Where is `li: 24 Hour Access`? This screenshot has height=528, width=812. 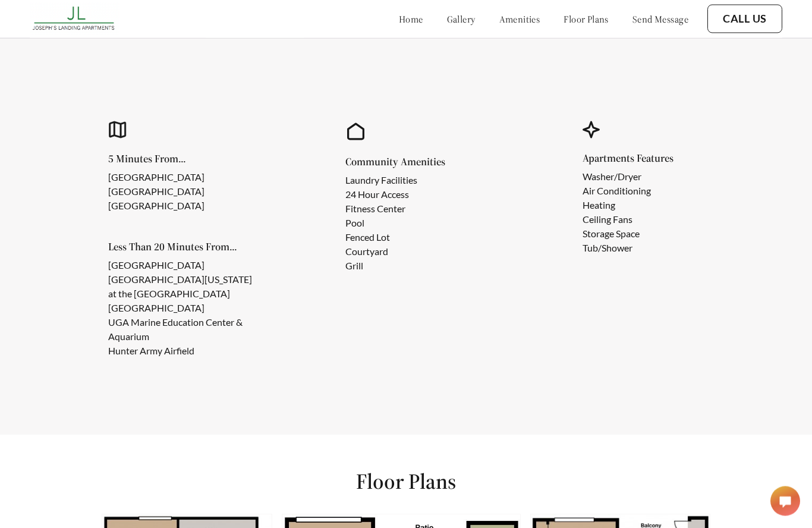
li: 24 Hour Access is located at coordinates (386, 196).